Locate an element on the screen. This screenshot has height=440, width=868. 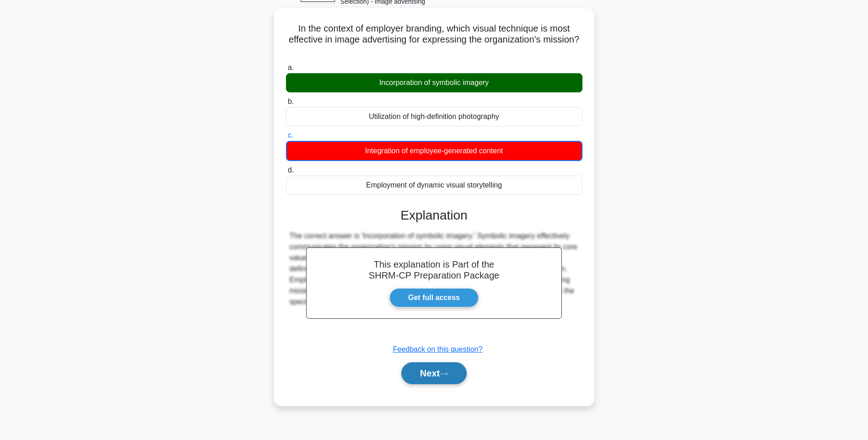
div: The correct answer is 'Incorporation of symbolic imagery.' Symbolic imagery effectively communica... is located at coordinates (434, 269).